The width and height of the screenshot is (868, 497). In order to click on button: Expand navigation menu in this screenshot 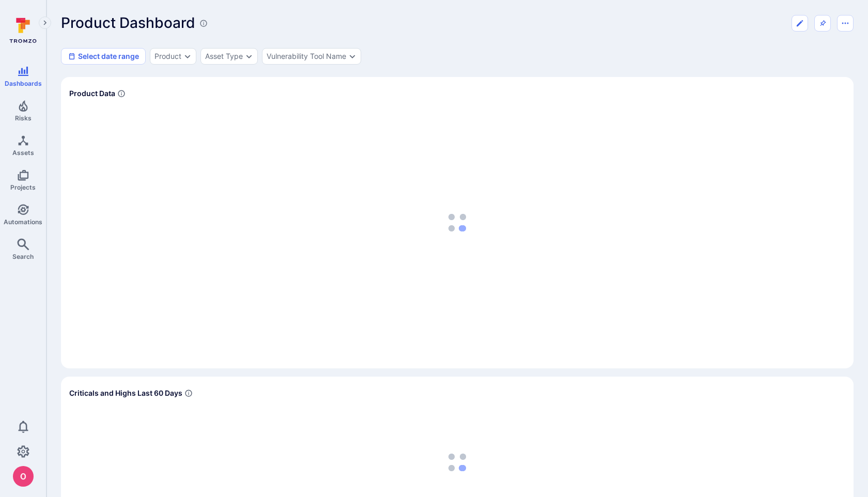, I will do `click(45, 23)`.